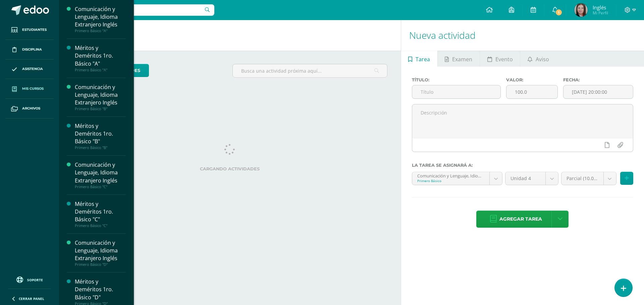  What do you see at coordinates (100, 133) in the screenshot?
I see `div: Méritos y Deméritos 1ro. Básico "B"` at bounding box center [100, 133].